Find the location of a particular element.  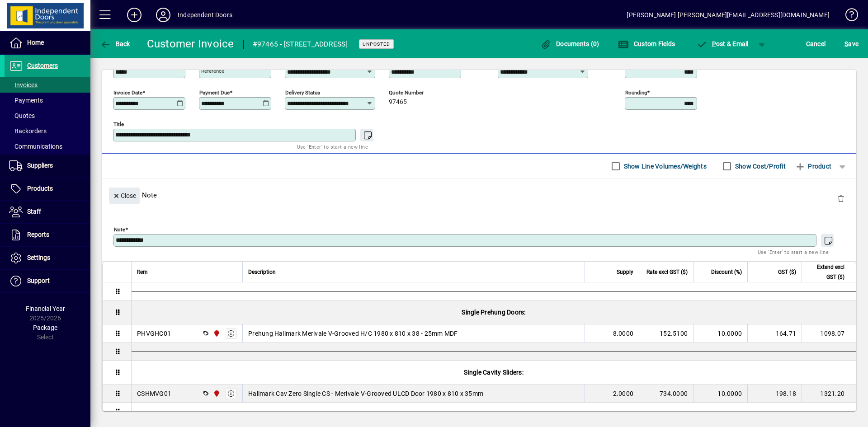

a: Knowledge Base is located at coordinates (848, 16).